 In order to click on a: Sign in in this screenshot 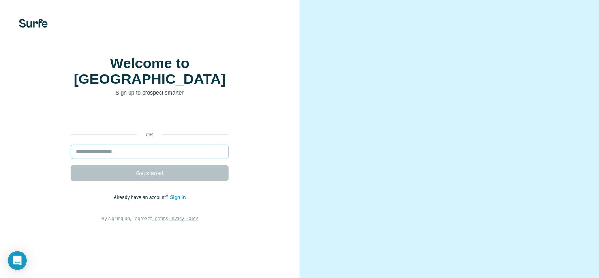, I will do `click(178, 197)`.